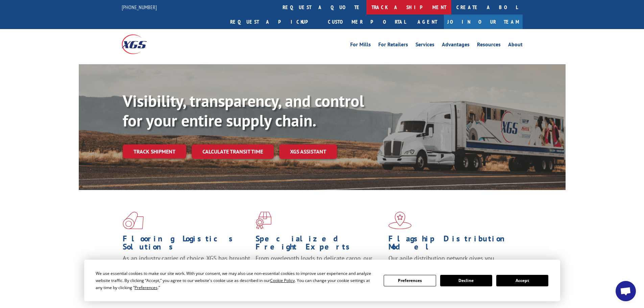 This screenshot has width=644, height=308. Describe the element at coordinates (489, 46) in the screenshot. I see `a: Resources` at that location.